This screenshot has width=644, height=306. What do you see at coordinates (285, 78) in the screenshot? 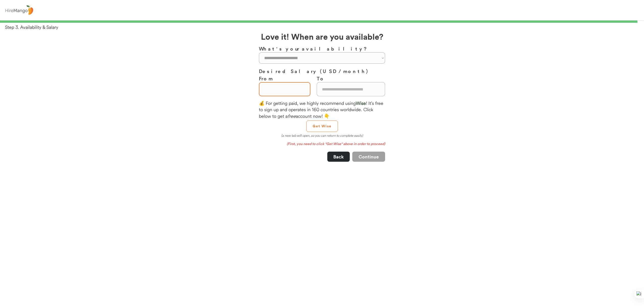
I see `h3: From` at bounding box center [285, 78].